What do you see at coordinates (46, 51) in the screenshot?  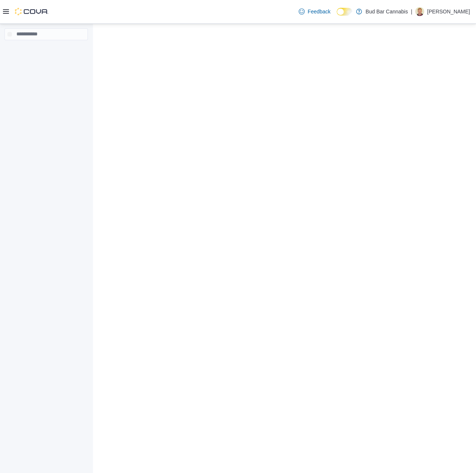 I see `nav: Complex example` at bounding box center [46, 51].